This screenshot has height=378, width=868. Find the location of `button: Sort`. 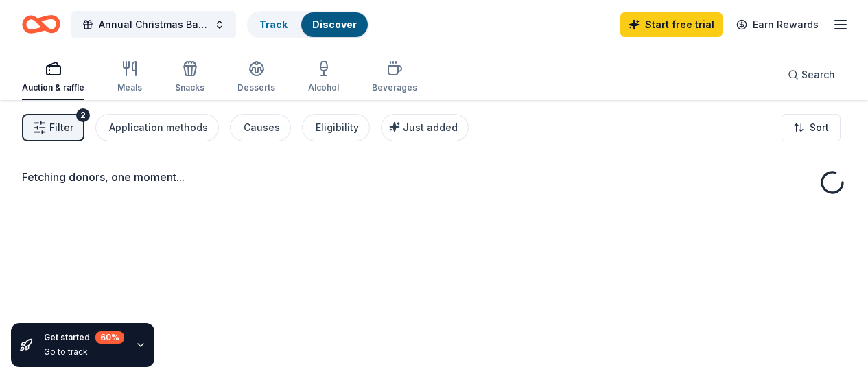

button: Sort is located at coordinates (811, 128).